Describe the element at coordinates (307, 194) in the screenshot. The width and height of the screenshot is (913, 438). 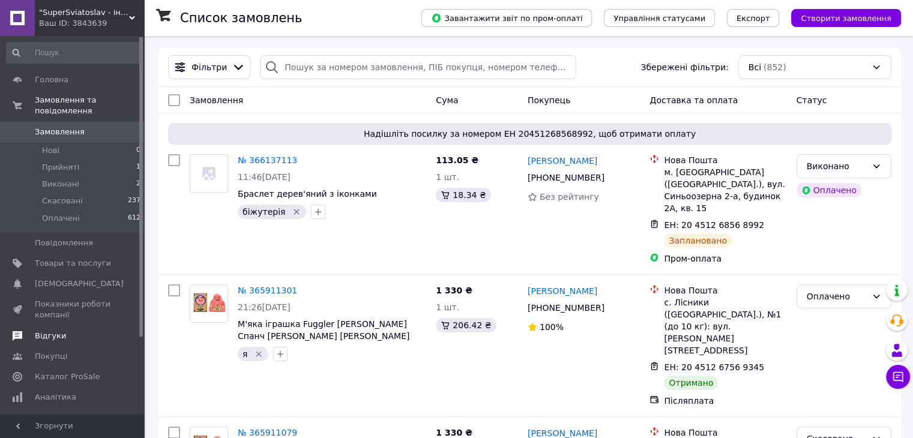
I see `span: Браслет дерев'яний з іконками` at that location.